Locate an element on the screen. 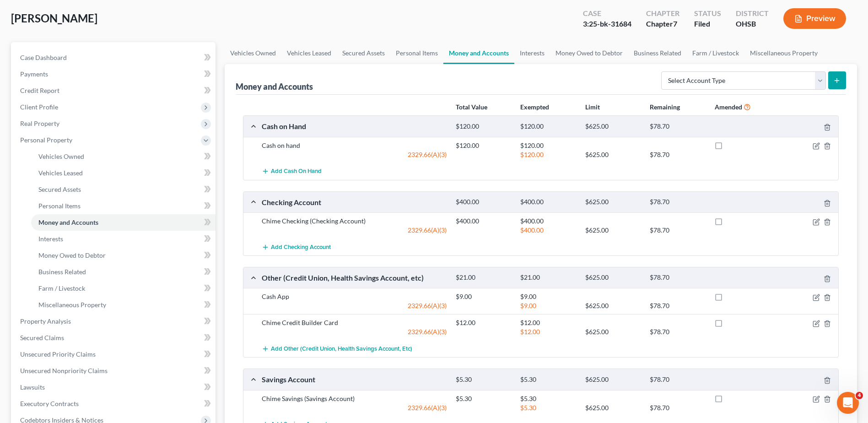 This screenshot has height=423, width=868. div: Checking Account is located at coordinates (354, 202).